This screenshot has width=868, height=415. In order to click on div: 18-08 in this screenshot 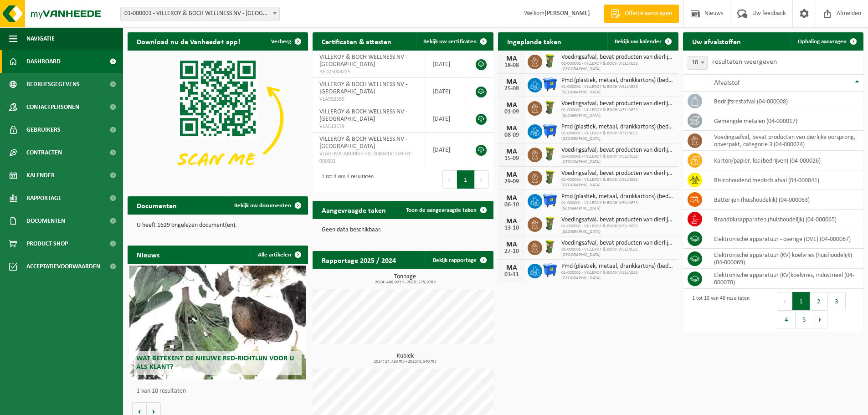, I will do `click(512, 65)`.